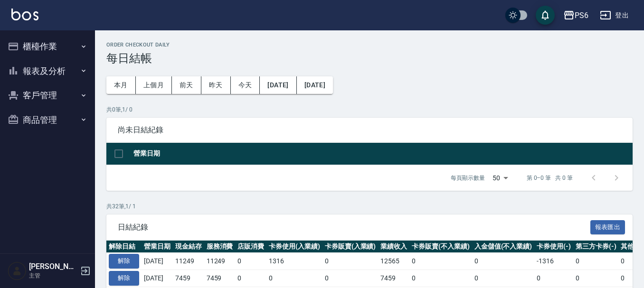 The image size is (644, 288). Describe the element at coordinates (503, 247) in the screenshot. I see `th: 入金儲值(不入業績)` at that location.